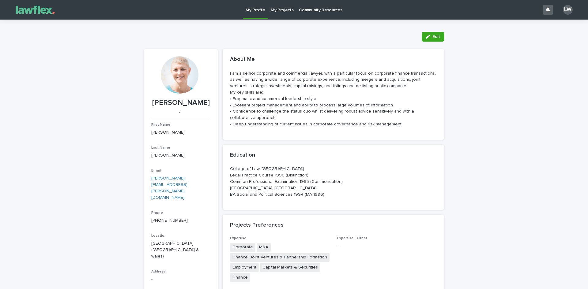 The height and width of the screenshot is (289, 588). I want to click on span: Location, so click(159, 236).